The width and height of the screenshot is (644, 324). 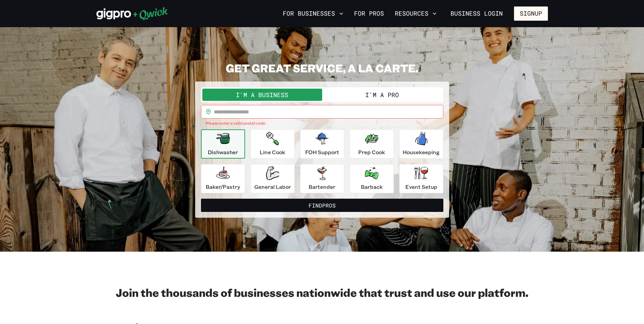 I want to click on p: Event Setup, so click(x=421, y=187).